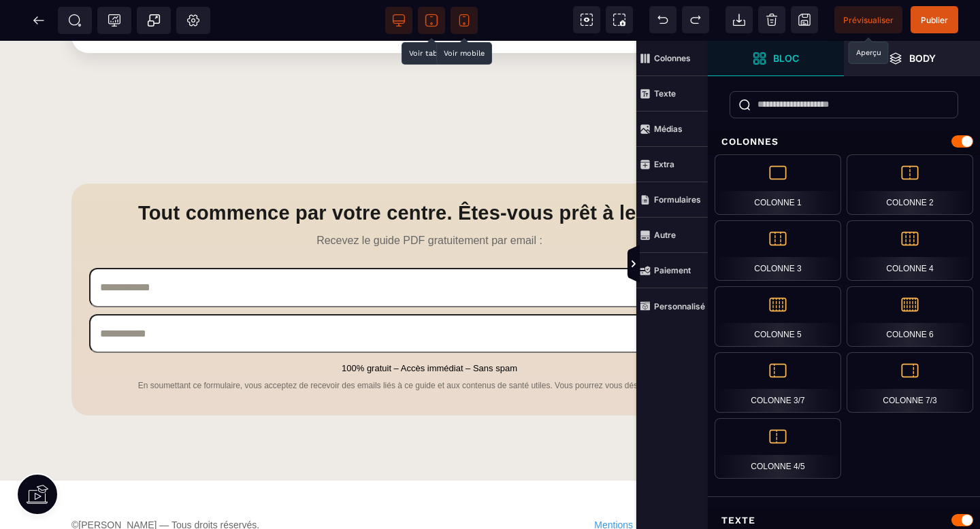 The height and width of the screenshot is (529, 980). Describe the element at coordinates (154, 20) in the screenshot. I see `span: Popup` at that location.